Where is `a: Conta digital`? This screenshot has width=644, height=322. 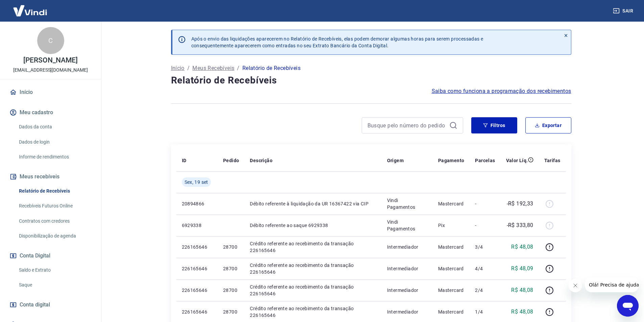
a: Conta digital is located at coordinates (50, 305).